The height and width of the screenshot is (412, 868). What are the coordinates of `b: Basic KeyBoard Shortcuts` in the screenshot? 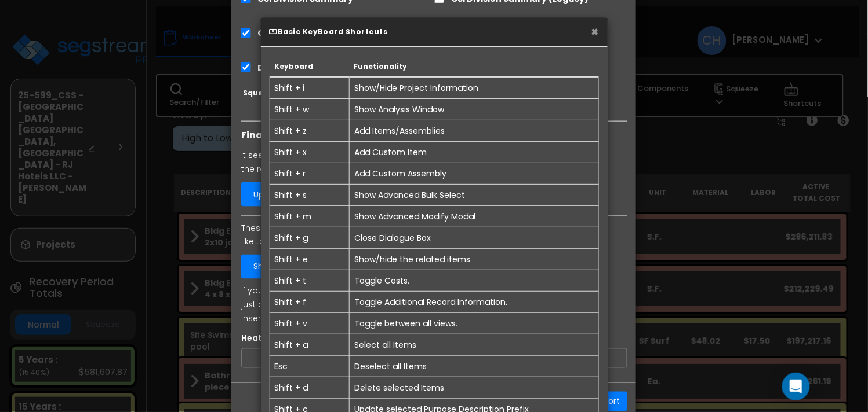 It's located at (329, 31).